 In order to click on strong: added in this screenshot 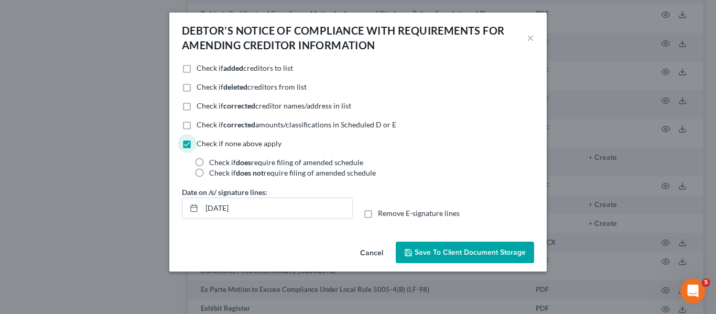, I will do `click(233, 68)`.